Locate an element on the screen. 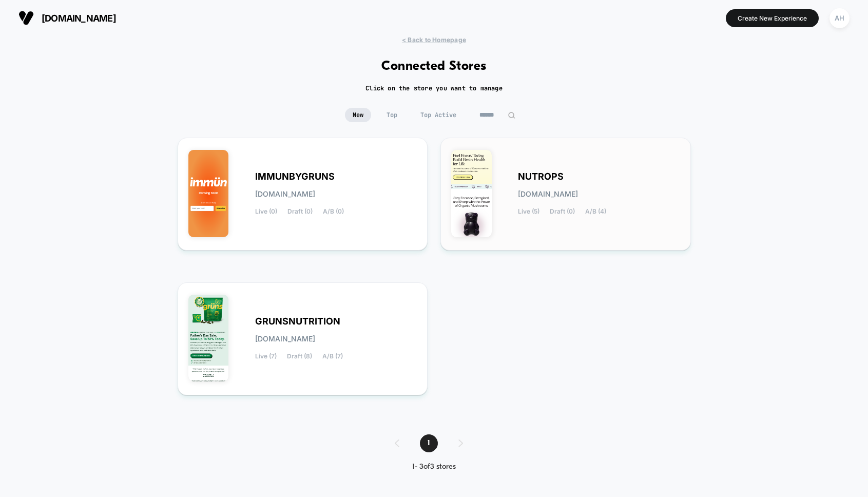  span: Draft (8) is located at coordinates (299, 356).